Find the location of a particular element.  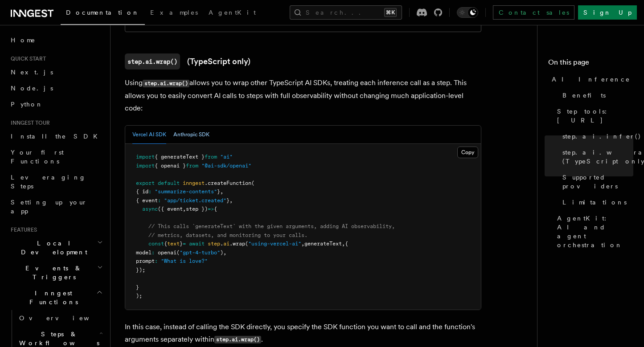

button: Events & Triggers is located at coordinates (56, 273).